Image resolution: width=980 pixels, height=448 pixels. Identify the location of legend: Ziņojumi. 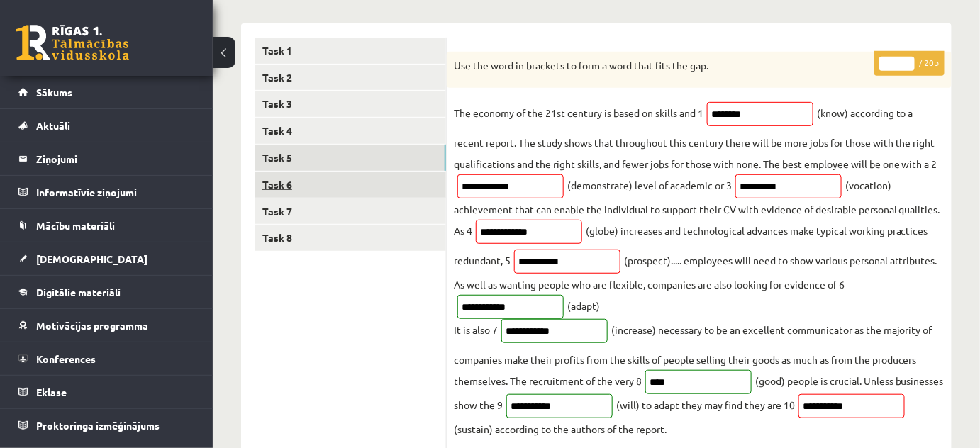
(116, 159).